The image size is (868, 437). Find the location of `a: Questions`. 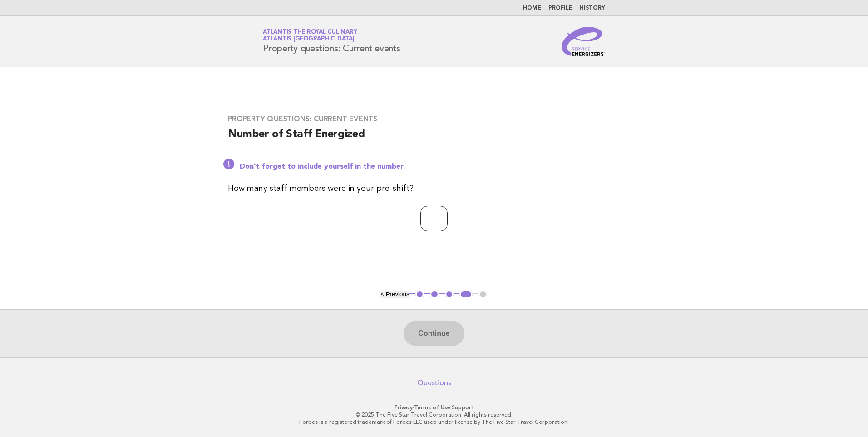

a: Questions is located at coordinates (434, 383).